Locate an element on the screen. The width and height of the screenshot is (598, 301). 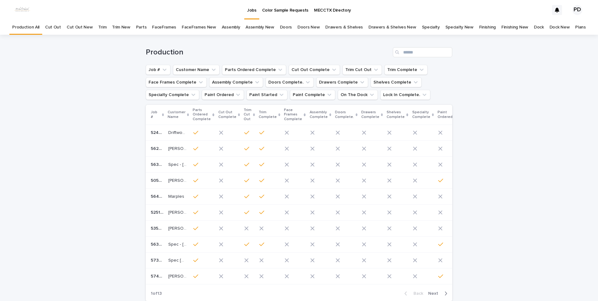
a: Assembly is located at coordinates (231, 27).